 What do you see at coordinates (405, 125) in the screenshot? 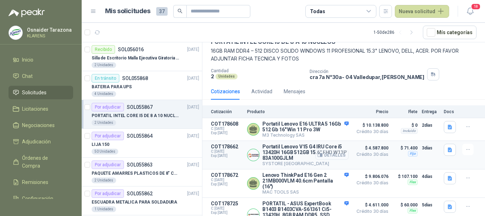
I see `p: $ 0` at bounding box center [405, 125].